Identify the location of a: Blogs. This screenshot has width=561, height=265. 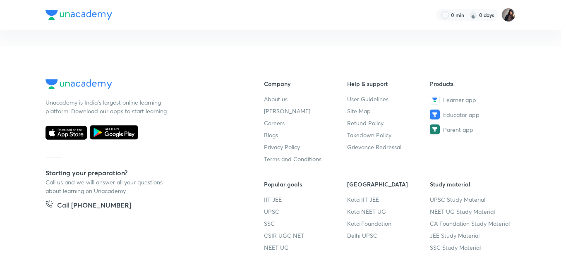
(306, 135).